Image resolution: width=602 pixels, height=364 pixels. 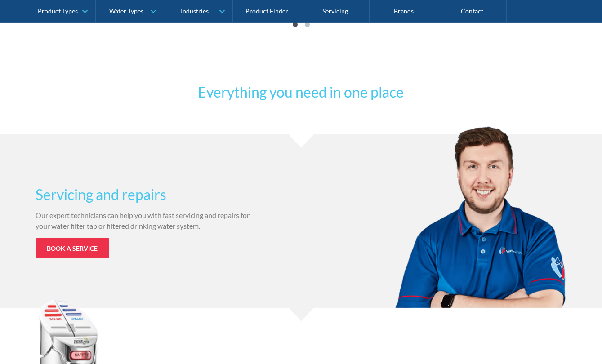 I want to click on img: plumbers, so click(x=480, y=216).